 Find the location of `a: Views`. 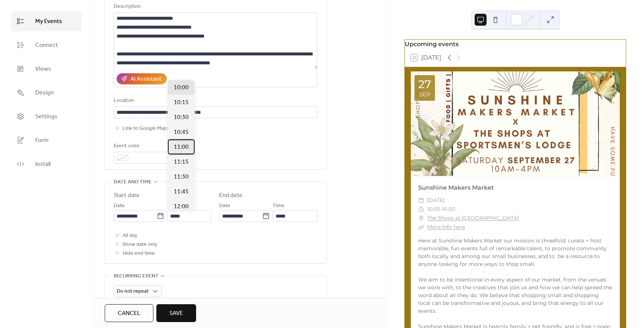

a: Views is located at coordinates (46, 69).